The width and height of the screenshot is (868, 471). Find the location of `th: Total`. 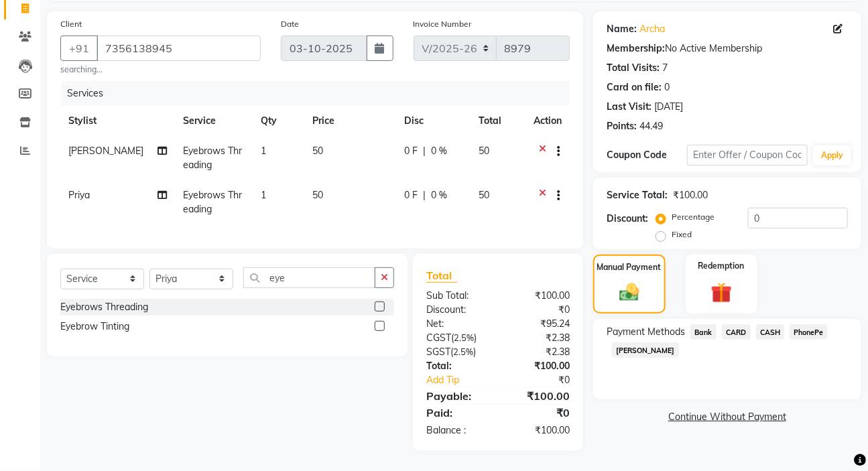

th: Total is located at coordinates (498, 121).